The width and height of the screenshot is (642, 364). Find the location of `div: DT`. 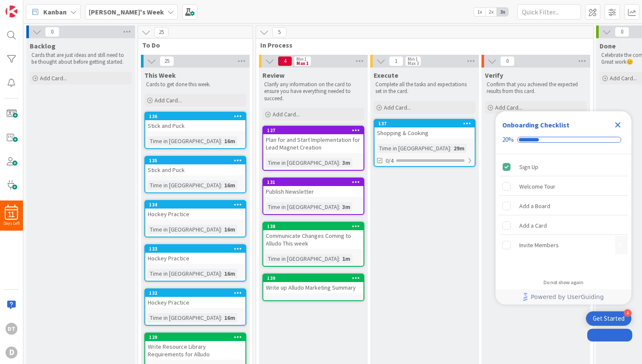

div: DT is located at coordinates (11, 329).